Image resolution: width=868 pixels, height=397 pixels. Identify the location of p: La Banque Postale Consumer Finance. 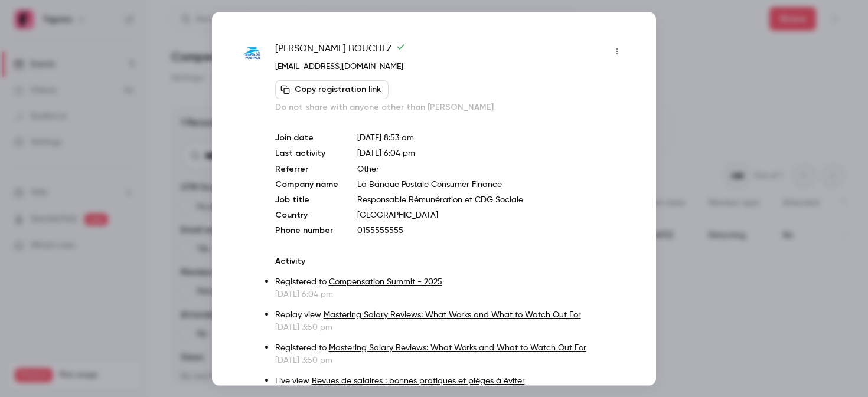
(492, 184).